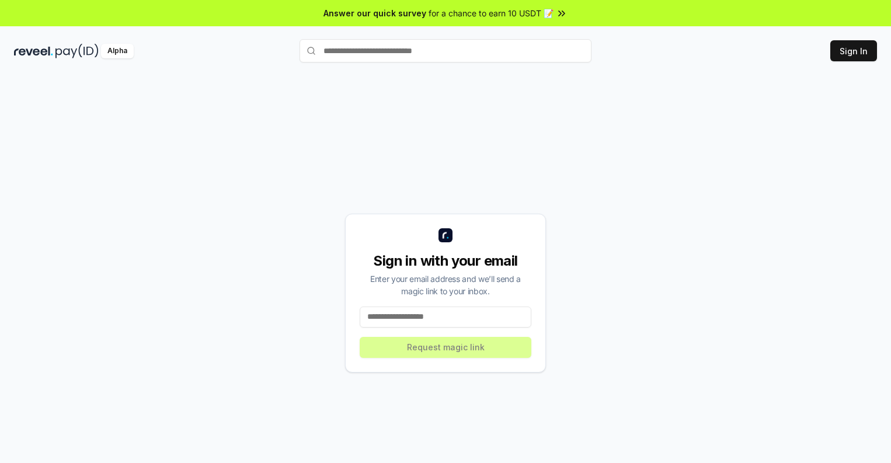 Image resolution: width=891 pixels, height=463 pixels. Describe the element at coordinates (491, 13) in the screenshot. I see `span: for a chance to earn 10 USDT 📝` at that location.